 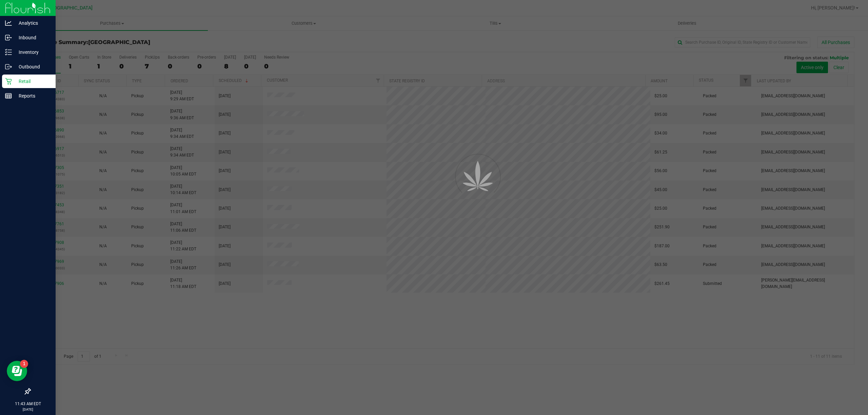 What do you see at coordinates (28, 404) in the screenshot?
I see `p: 11:43 AM EDT` at bounding box center [28, 404].